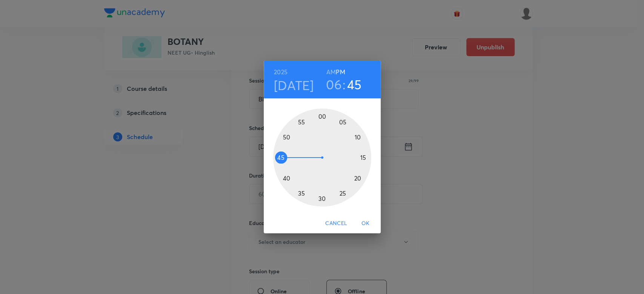  I want to click on h6: 2025, so click(281, 72).